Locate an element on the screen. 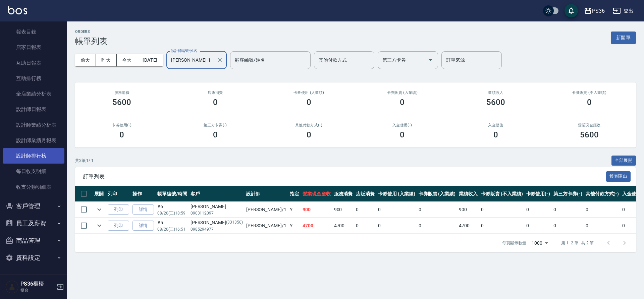  p: 08/20 (三) 16:51 is located at coordinates (172, 229).